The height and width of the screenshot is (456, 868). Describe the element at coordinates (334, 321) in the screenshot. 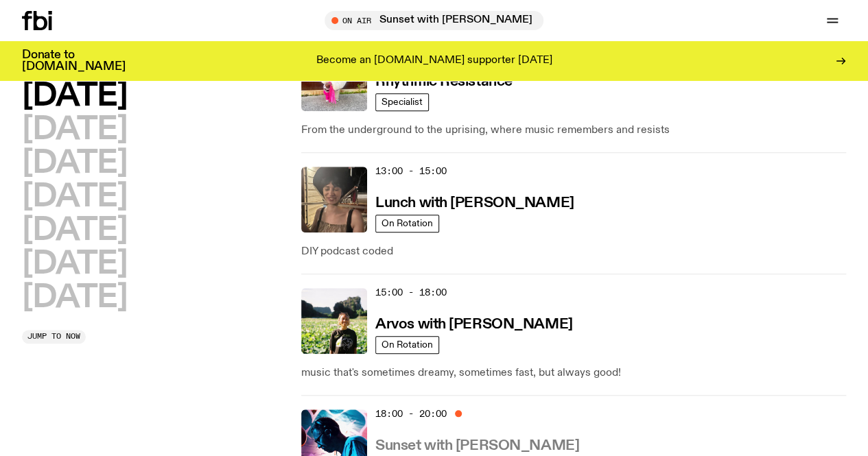

I see `a: Bri is smiling and wearing a black t-shirt. She is standing in front of a lush, green field. Ther...` at that location.